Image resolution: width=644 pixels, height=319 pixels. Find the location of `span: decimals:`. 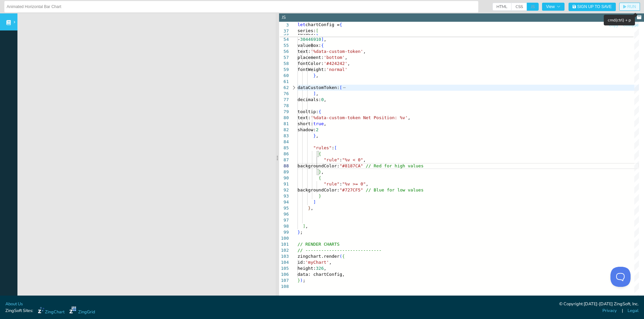

span: decimals: is located at coordinates (309, 99).